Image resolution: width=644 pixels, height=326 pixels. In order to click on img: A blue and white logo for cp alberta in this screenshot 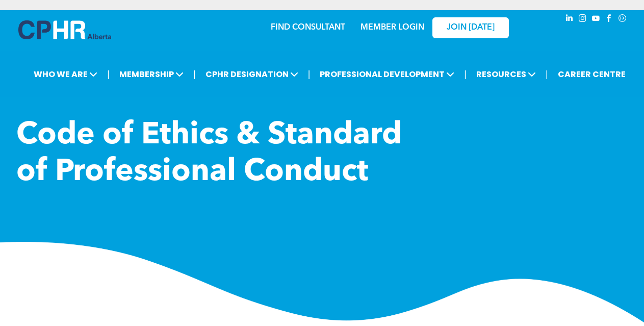, I will do `click(65, 30)`.